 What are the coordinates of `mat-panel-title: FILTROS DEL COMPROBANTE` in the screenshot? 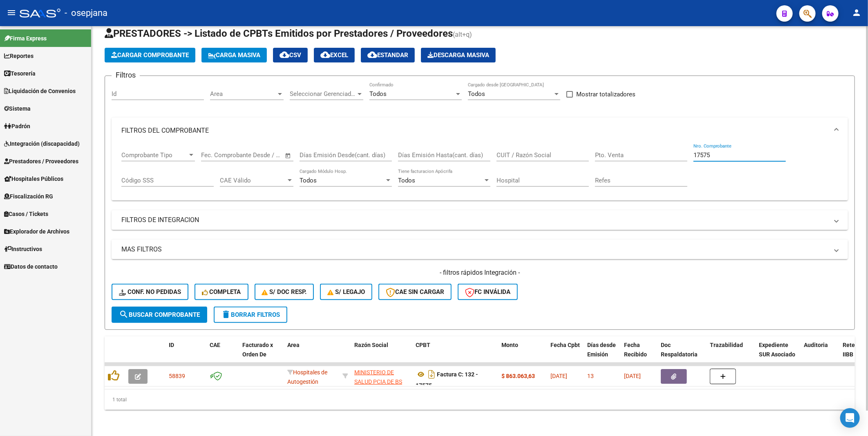 It's located at (475, 131).